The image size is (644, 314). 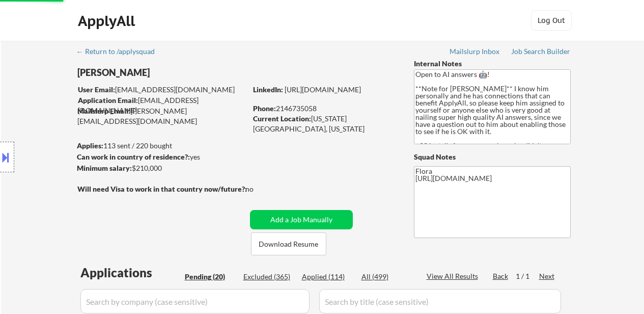 What do you see at coordinates (492, 64) in the screenshot?
I see `div: Internal Notes` at bounding box center [492, 64].